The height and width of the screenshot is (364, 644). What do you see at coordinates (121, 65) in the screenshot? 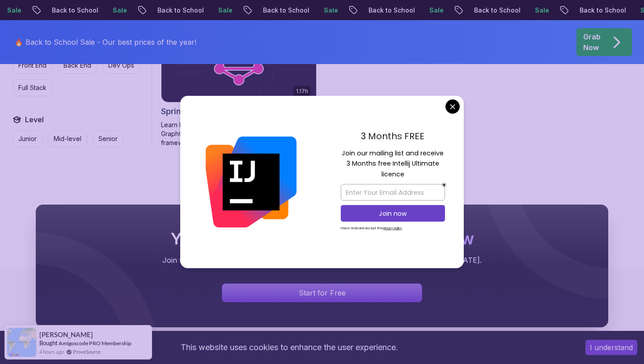
I see `button: Dev Ops` at bounding box center [121, 65].